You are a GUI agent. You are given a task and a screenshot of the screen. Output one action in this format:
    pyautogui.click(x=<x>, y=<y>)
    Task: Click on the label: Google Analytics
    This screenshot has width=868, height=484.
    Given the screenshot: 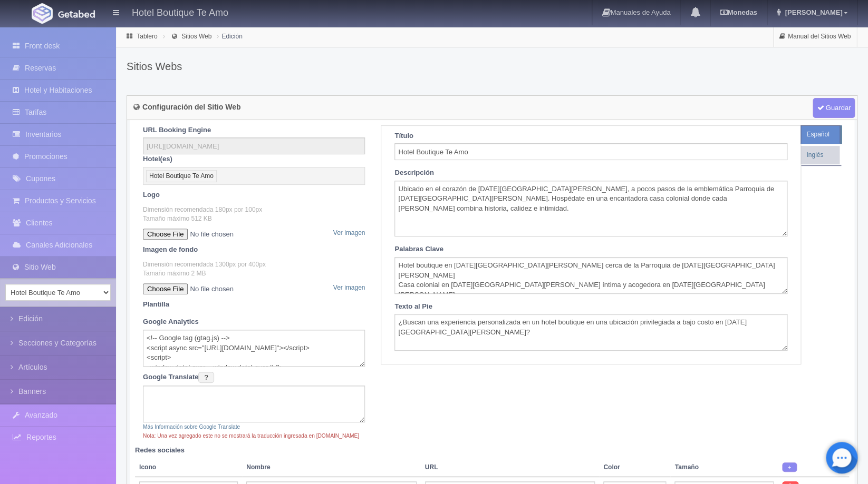 What is the action you would take?
    pyautogui.click(x=170, y=322)
    